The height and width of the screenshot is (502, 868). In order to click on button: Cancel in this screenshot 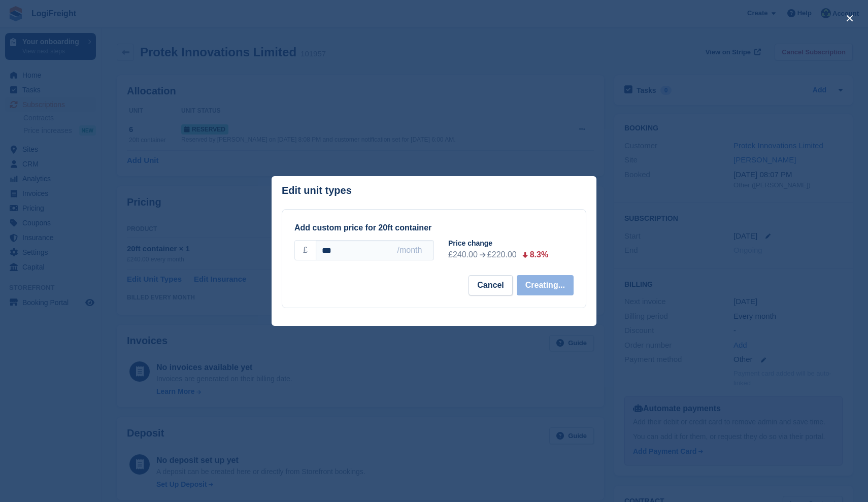, I will do `click(490, 286)`.